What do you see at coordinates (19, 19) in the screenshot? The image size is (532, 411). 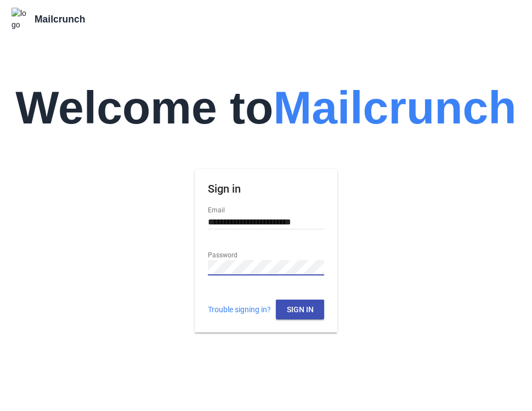 I see `img: logo` at bounding box center [19, 19].